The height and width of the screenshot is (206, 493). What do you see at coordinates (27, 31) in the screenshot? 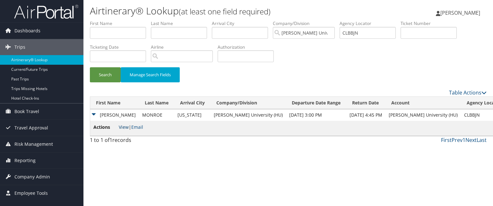
I see `span: Dashboards` at bounding box center [27, 31].